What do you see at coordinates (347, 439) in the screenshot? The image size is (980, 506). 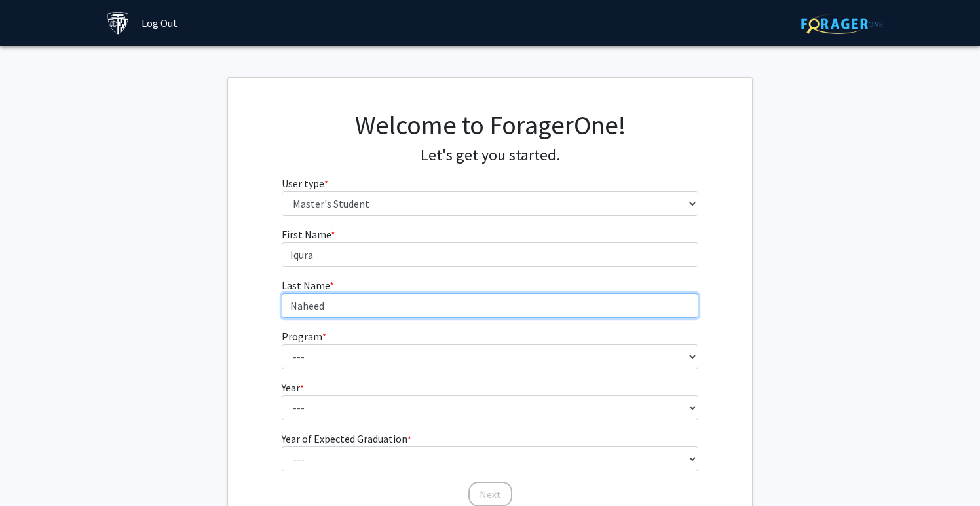 I see `label: Year of Expected Graduation` at bounding box center [347, 439].